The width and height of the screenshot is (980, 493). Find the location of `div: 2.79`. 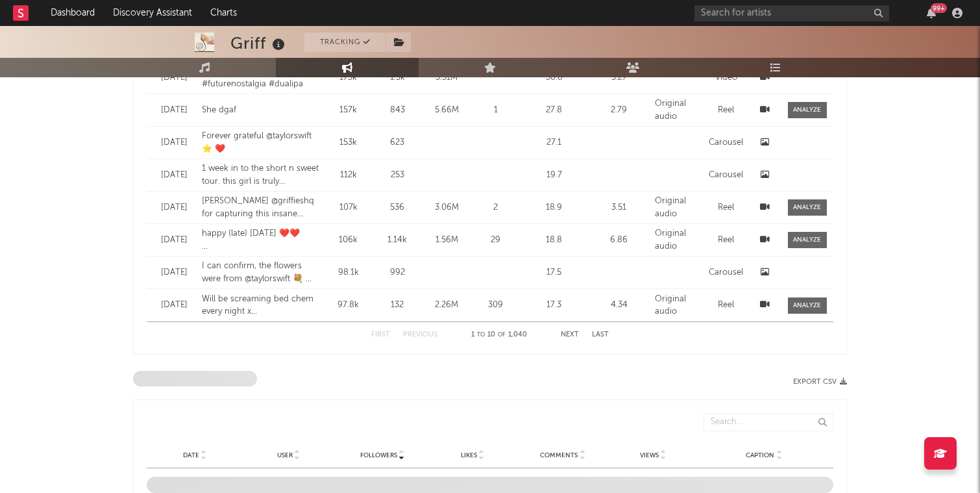

div: 2.79 is located at coordinates (619, 111).